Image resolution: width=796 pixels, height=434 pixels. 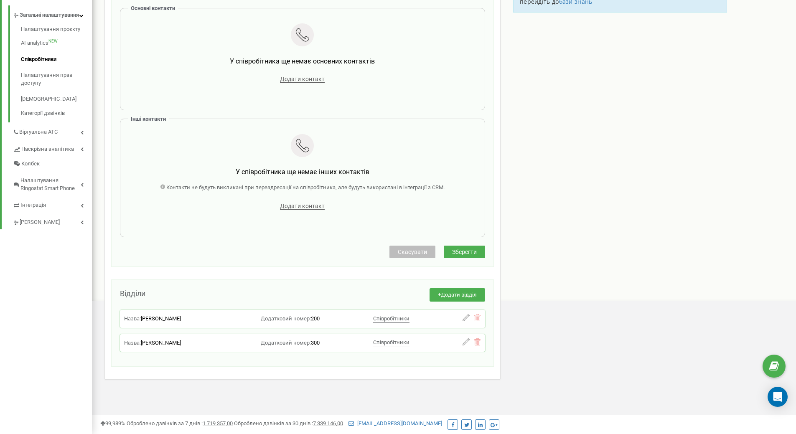 I want to click on span: Скасувати, so click(x=412, y=252).